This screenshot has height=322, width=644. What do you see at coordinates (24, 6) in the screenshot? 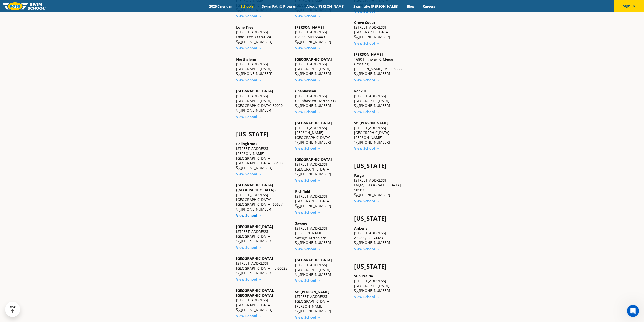
I see `img: FOSS Swim School Logo` at bounding box center [24, 6].